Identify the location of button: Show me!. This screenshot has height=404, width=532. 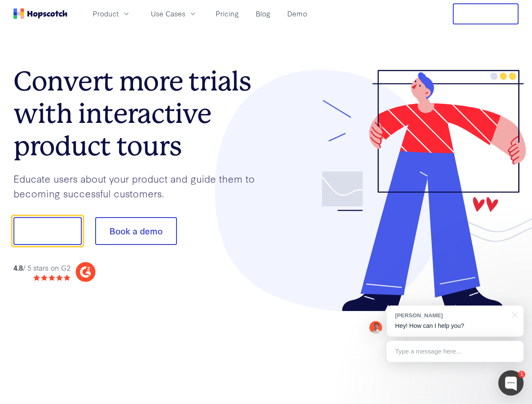
(48, 231).